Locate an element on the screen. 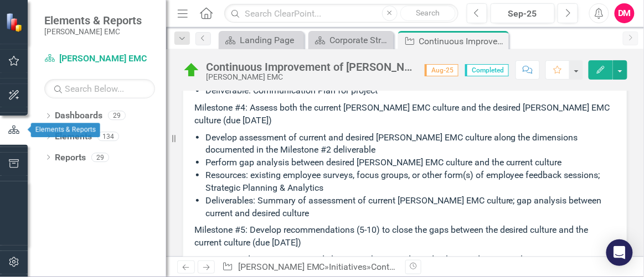  div: 134 is located at coordinates (108, 136).